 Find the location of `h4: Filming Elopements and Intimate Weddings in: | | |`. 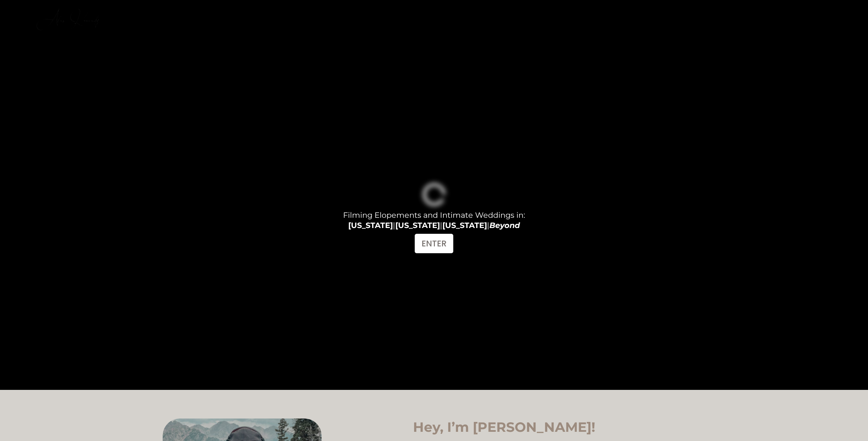

h4: Filming Elopements and Intimate Weddings in: | | | is located at coordinates (434, 220).